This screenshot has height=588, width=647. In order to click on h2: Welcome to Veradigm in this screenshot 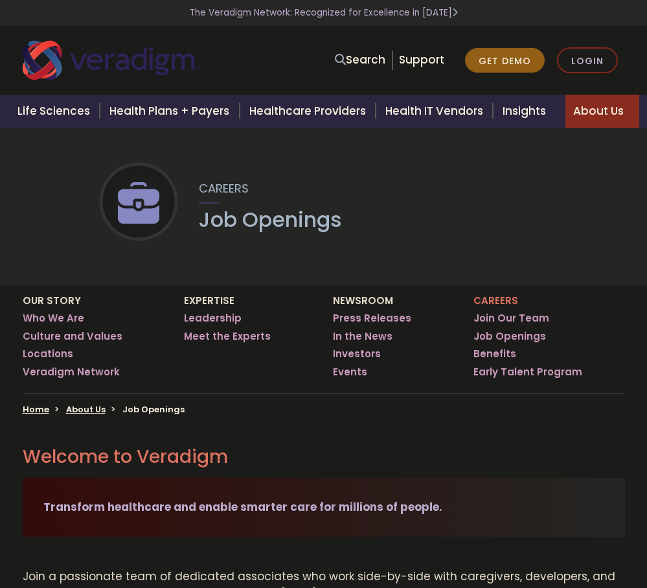, I will do `click(324, 457)`.